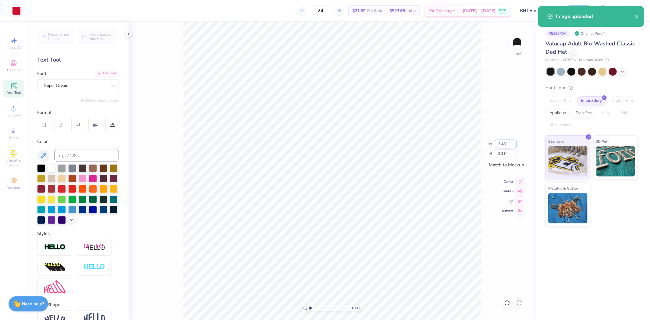  What do you see at coordinates (637, 16) in the screenshot?
I see `button: close` at bounding box center [637, 16].